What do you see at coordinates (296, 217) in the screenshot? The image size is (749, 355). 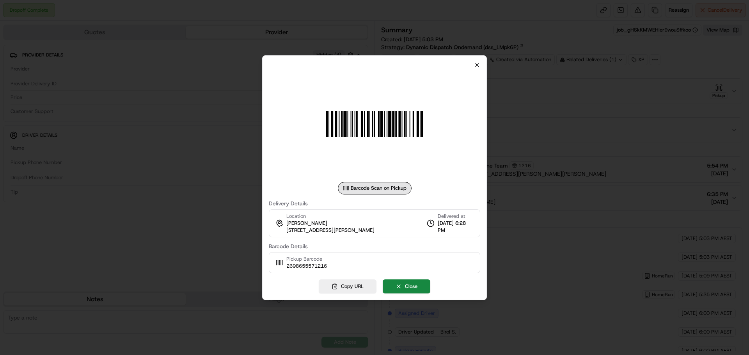 I see `span: Location` at bounding box center [296, 217].